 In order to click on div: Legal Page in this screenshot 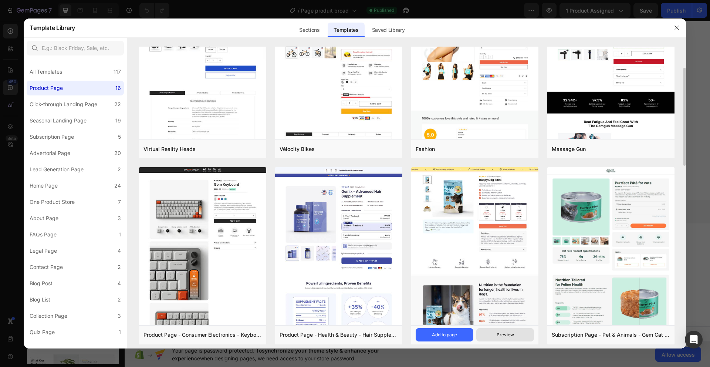, I will do `click(43, 251)`.